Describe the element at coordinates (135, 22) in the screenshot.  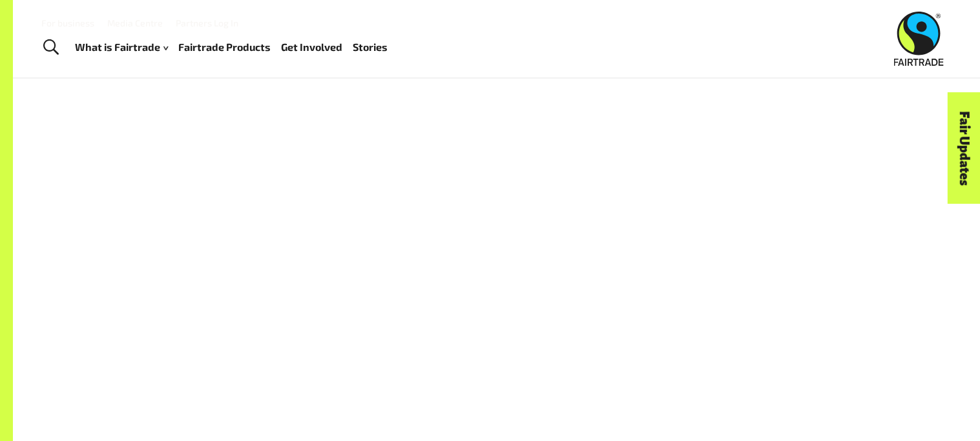
I see `a: Media Centre` at that location.